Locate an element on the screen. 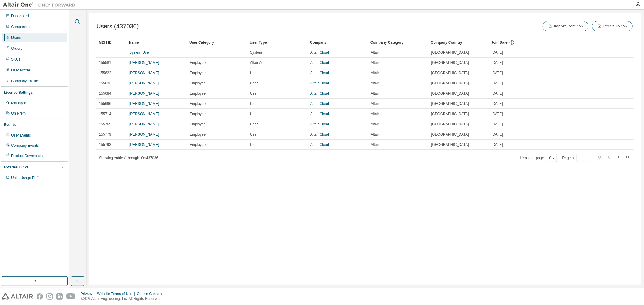 Image resolution: width=644 pixels, height=305 pixels. div: Company is located at coordinates (338, 42).